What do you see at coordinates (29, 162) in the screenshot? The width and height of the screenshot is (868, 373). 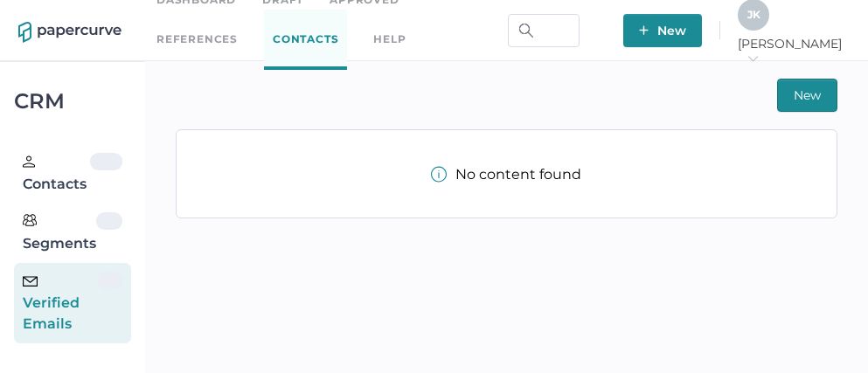 I see `img: person.20a629c4.svg` at bounding box center [29, 162].